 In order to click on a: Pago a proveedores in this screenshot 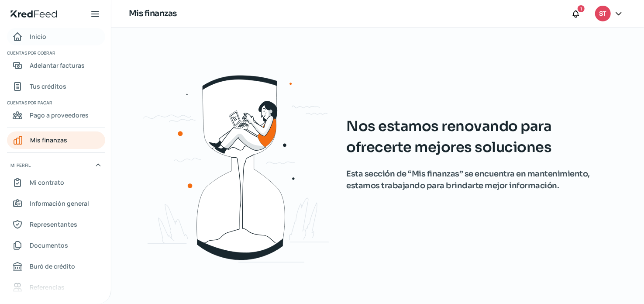, I will do `click(56, 115)`.